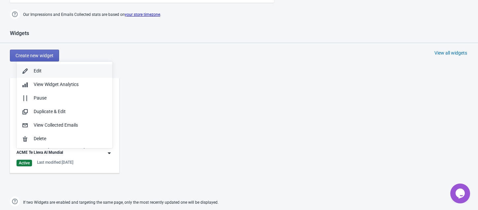 Image resolution: width=478 pixels, height=210 pixels. I want to click on img: dropdown.png, so click(109, 153).